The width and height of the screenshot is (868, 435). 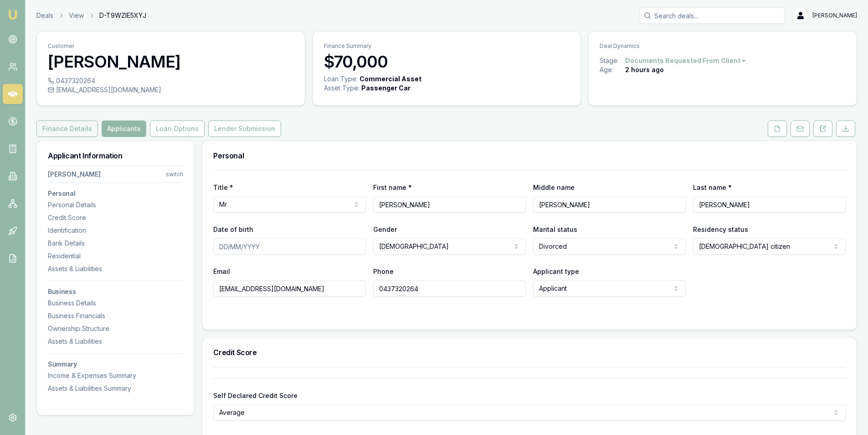 I want to click on div: Credit Score, so click(x=115, y=218).